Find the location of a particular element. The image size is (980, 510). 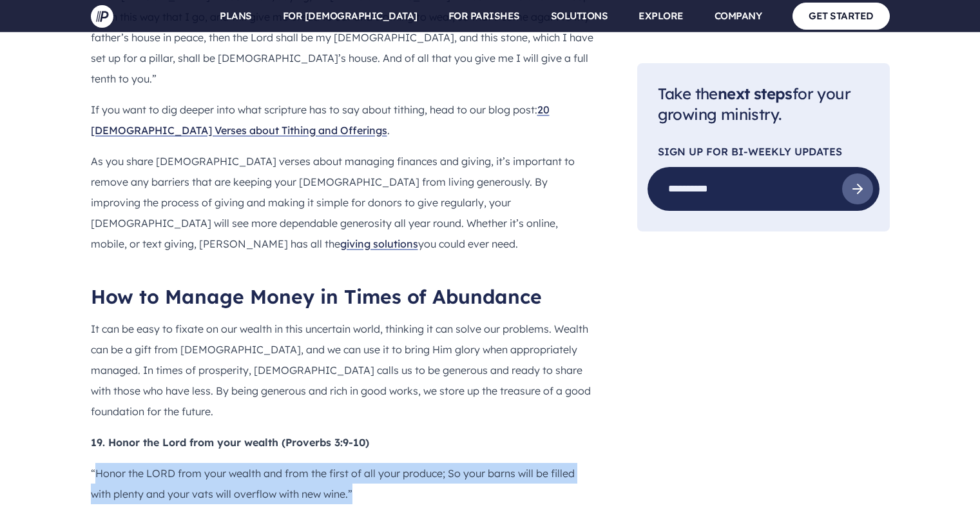

p: It can be easy to fixate on our wealth in this uncertain world, thinking it can solve our problem... is located at coordinates (343, 370).